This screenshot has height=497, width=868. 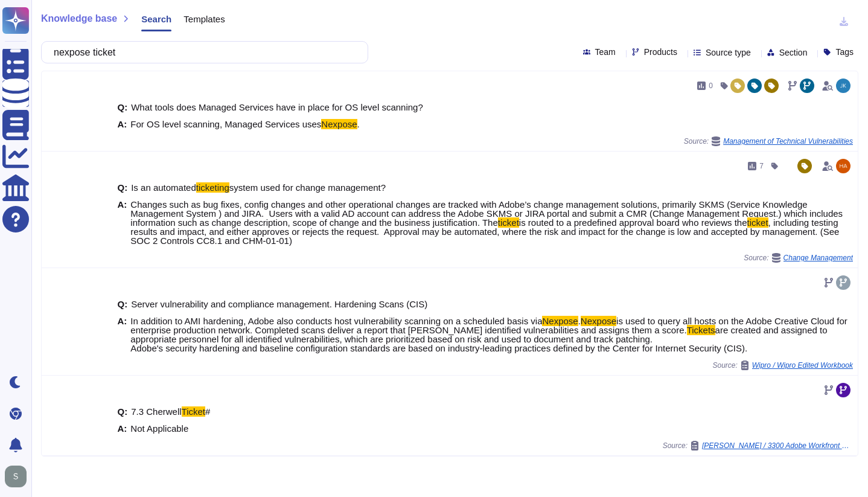 What do you see at coordinates (711, 86) in the screenshot?
I see `span: 0` at bounding box center [711, 86].